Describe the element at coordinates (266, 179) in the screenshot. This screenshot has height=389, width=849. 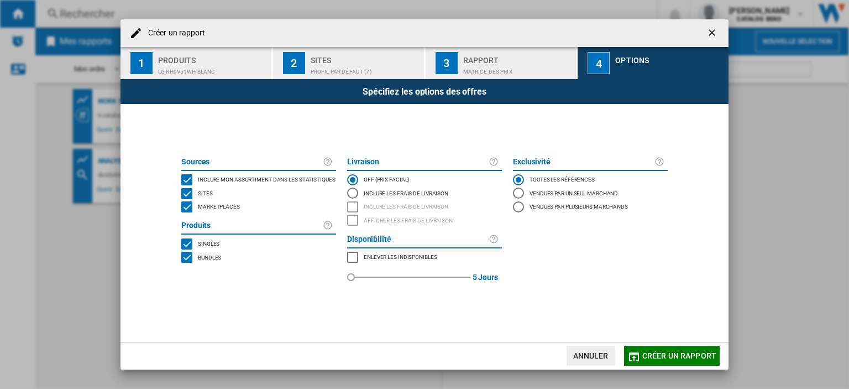
I see `span: Inclure mon assortiment dans les statistiques` at that location.